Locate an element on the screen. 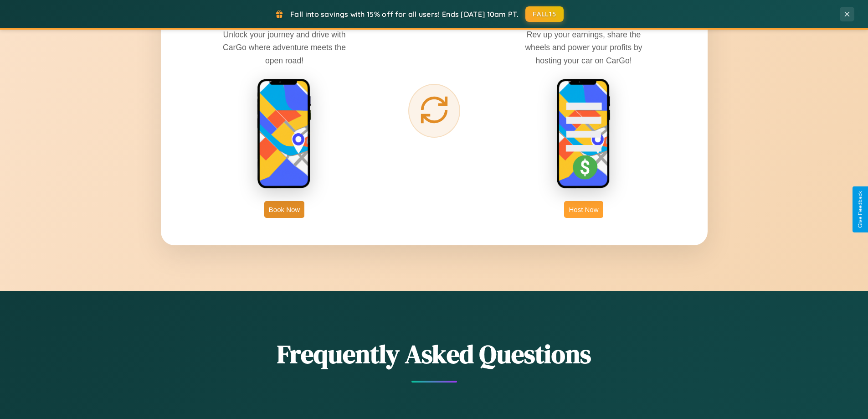 The width and height of the screenshot is (868, 419). p: Unlock your journey and drive with CarGo where adventure meets the open road! is located at coordinates (284, 47).